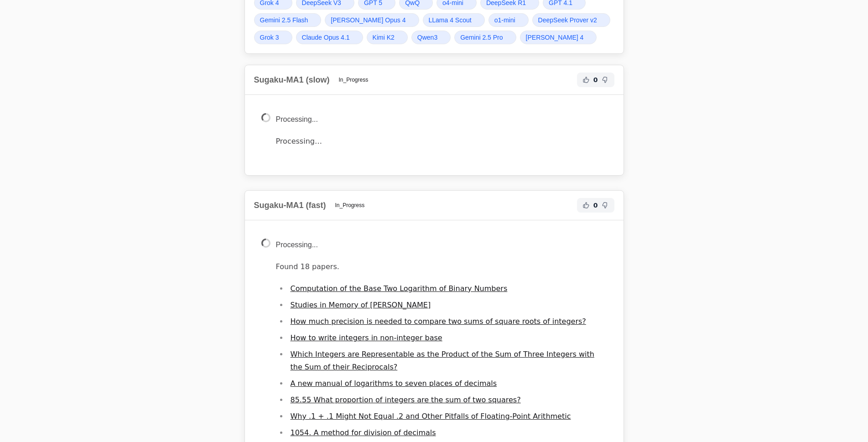 This screenshot has width=868, height=442. I want to click on a: DeepSeek Prover v2, so click(571, 20).